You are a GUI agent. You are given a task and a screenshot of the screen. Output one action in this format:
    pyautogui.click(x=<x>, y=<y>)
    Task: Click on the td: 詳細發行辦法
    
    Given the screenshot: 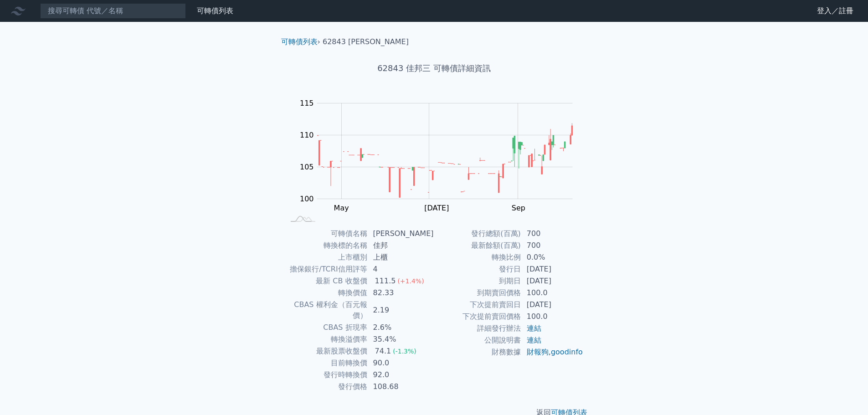 What is the action you would take?
    pyautogui.click(x=477, y=329)
    